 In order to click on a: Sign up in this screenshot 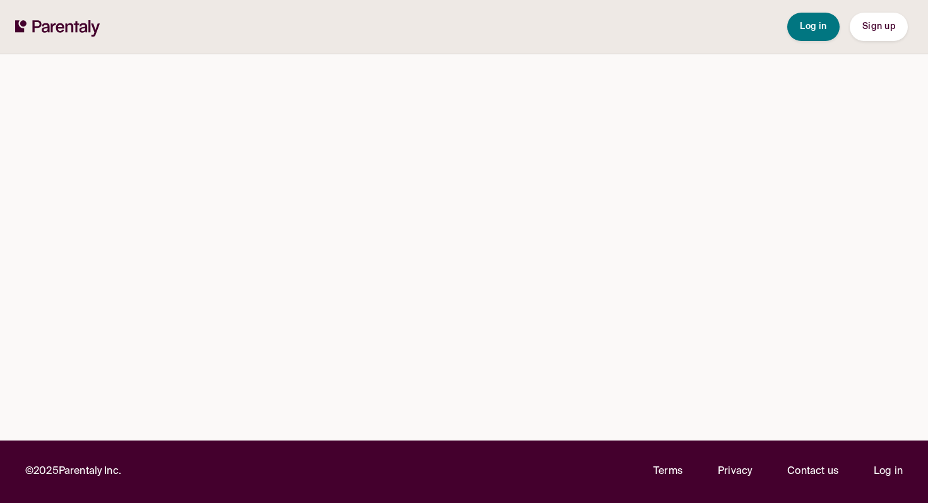, I will do `click(879, 27)`.